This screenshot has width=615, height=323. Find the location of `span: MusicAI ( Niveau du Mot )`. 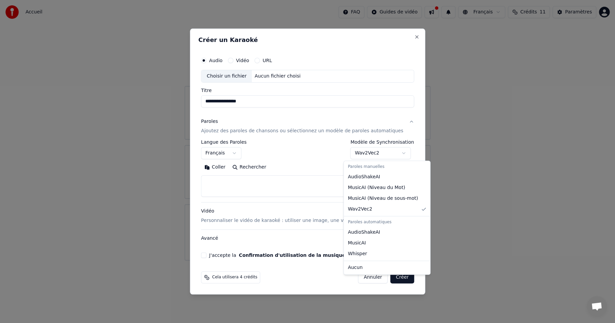

span: MusicAI ( Niveau du Mot ) is located at coordinates (377, 188).